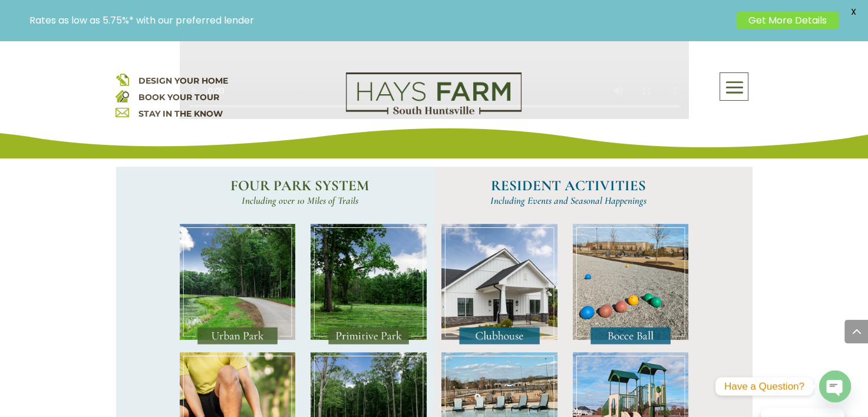 The image size is (868, 417). Describe the element at coordinates (183, 81) in the screenshot. I see `span: DESIGN YOUR HOME` at that location.